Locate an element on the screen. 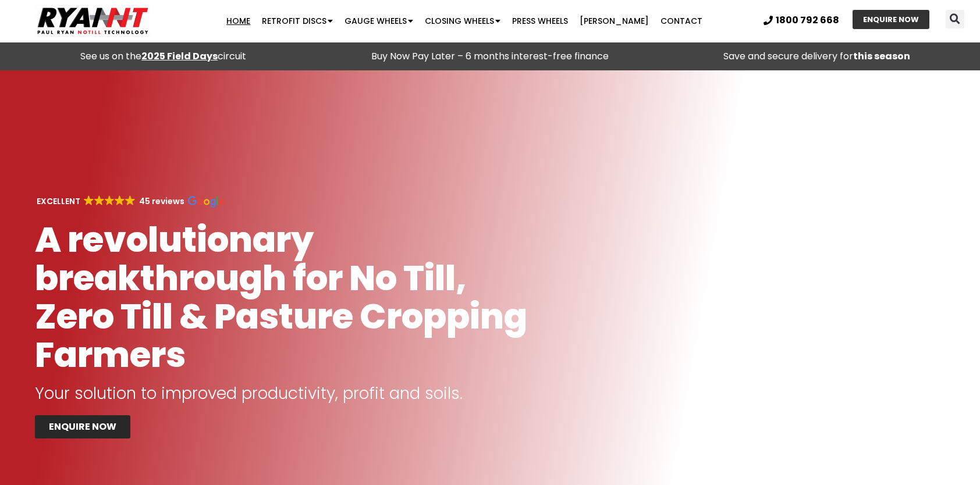 The height and width of the screenshot is (485, 980). a: Gauge Wheels is located at coordinates (379, 21).